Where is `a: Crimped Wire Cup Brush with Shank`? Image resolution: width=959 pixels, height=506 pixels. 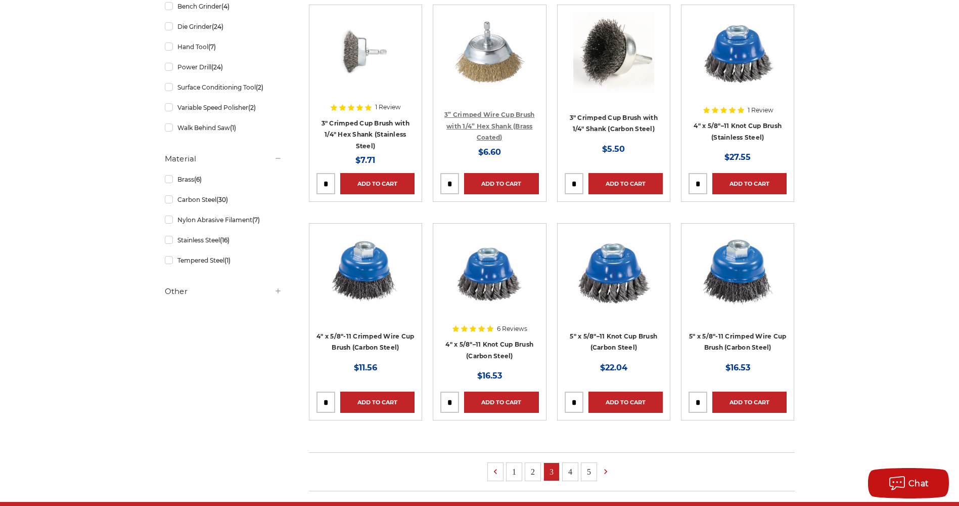 a: Crimped Wire Cup Brush with Shank is located at coordinates (614, 61).